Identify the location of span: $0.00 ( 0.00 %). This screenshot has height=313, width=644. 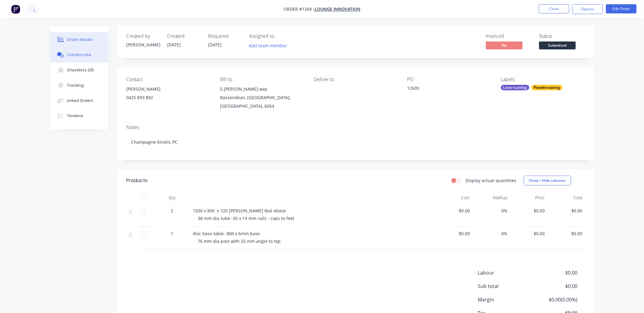
(555, 300).